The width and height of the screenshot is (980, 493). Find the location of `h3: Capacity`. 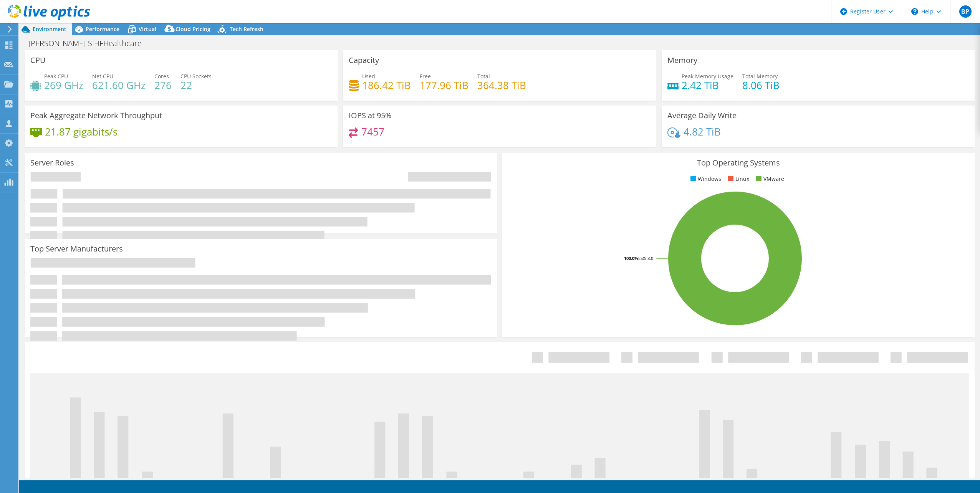

h3: Capacity is located at coordinates (363, 61).